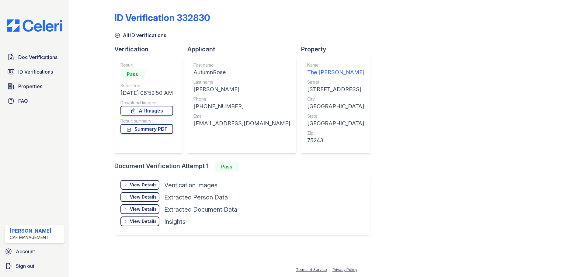 The image size is (584, 277). What do you see at coordinates (147, 86) in the screenshot?
I see `div: Submitted` at bounding box center [147, 86].